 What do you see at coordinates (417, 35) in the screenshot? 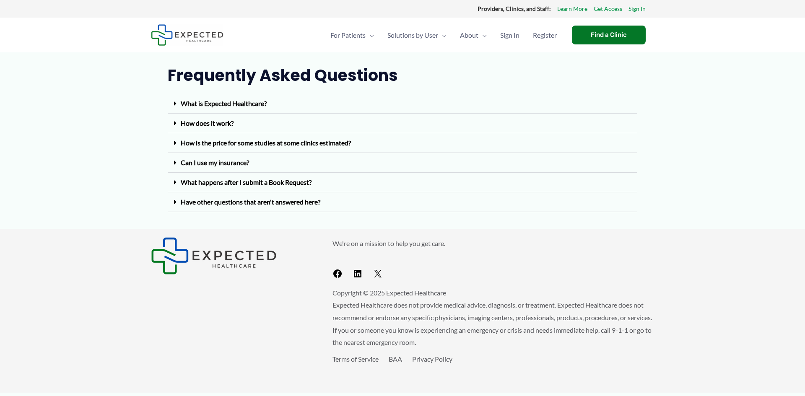
I see `a: Solutions by UserMenu Toggle` at bounding box center [417, 35].